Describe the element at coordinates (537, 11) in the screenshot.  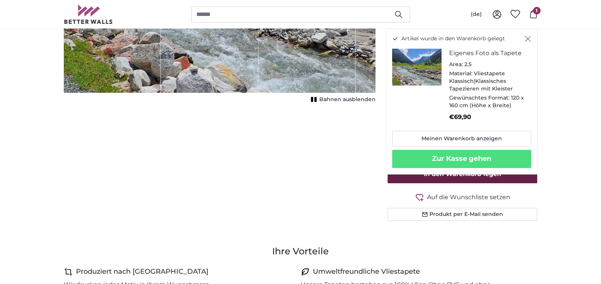
I see `span: 1` at that location.